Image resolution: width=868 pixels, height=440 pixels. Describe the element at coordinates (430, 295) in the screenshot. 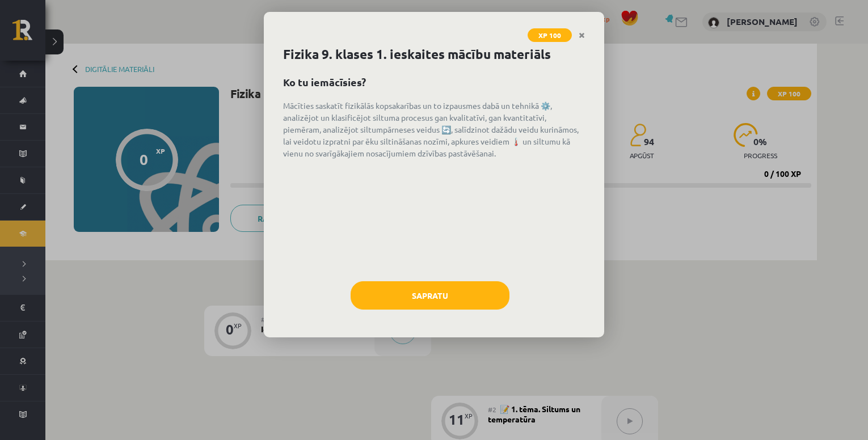

I see `button: Sapratu` at that location.